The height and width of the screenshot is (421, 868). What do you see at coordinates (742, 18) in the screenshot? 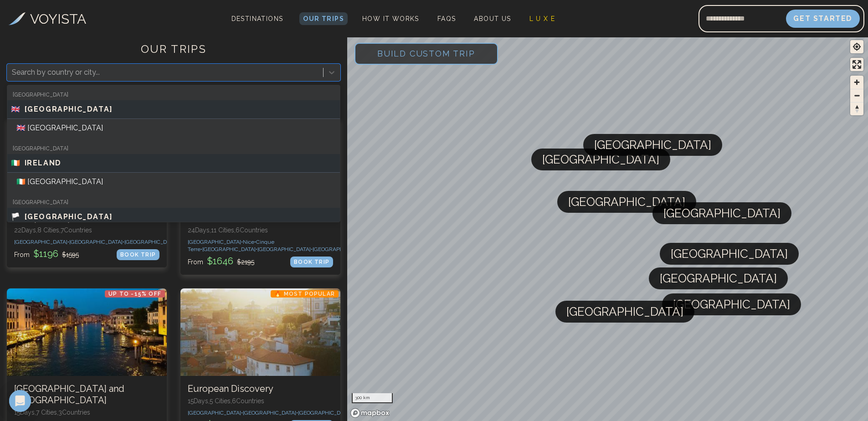
I see `input: Email address` at bounding box center [742, 18].